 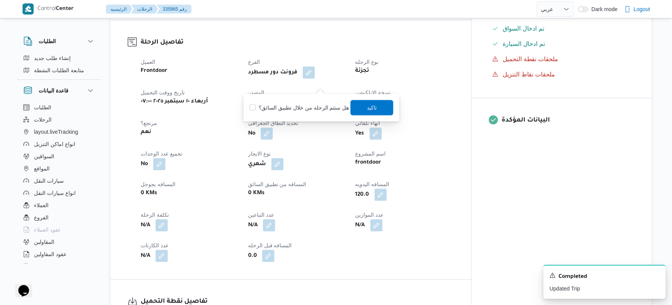 I want to click on button: المقاولين, so click(x=59, y=242).